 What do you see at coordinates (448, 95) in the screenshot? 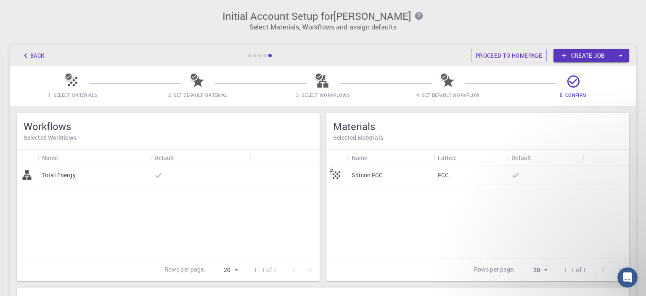
I see `span: 4. Set Default Workflow` at bounding box center [448, 95].